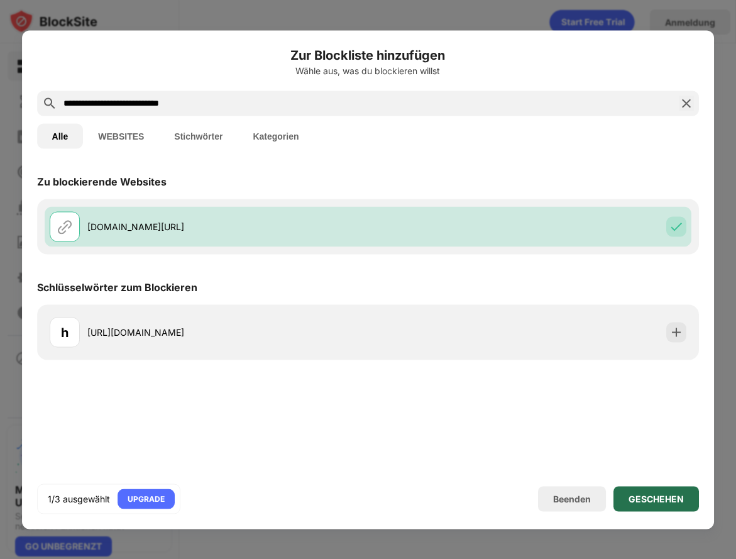  I want to click on div: Schlüsselwörter zum Blockieren, so click(117, 287).